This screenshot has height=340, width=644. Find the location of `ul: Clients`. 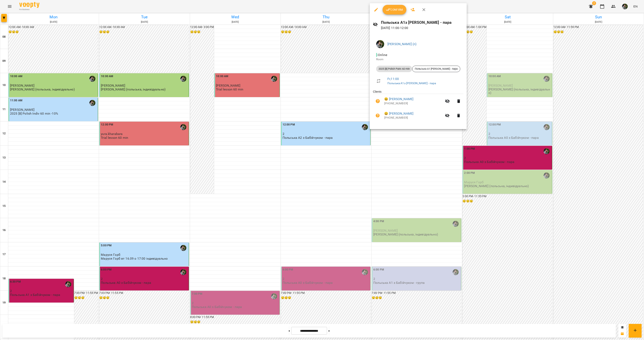

ul: Clients is located at coordinates (418, 107).